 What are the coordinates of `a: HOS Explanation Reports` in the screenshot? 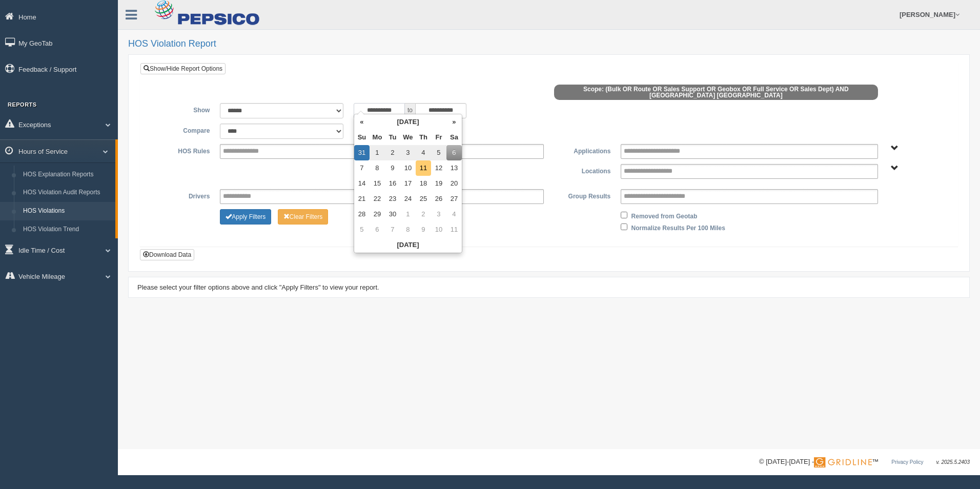 It's located at (67, 174).